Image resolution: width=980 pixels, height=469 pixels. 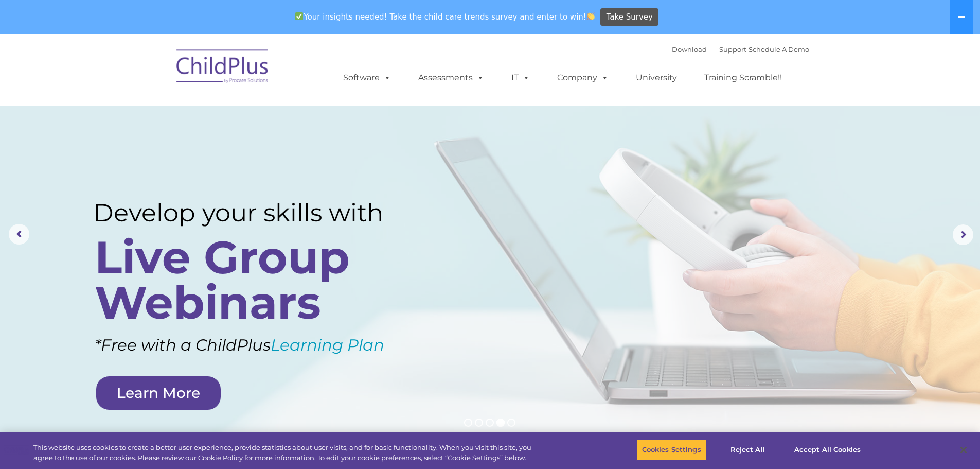 I want to click on span: Your insights needed! Take the child care trends survey and enter to win!, so click(x=445, y=17).